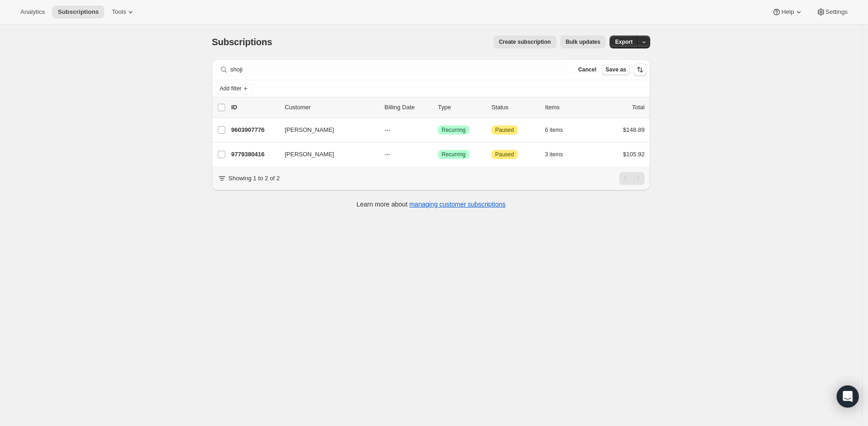  Describe the element at coordinates (331, 108) in the screenshot. I see `p: Customer` at that location.